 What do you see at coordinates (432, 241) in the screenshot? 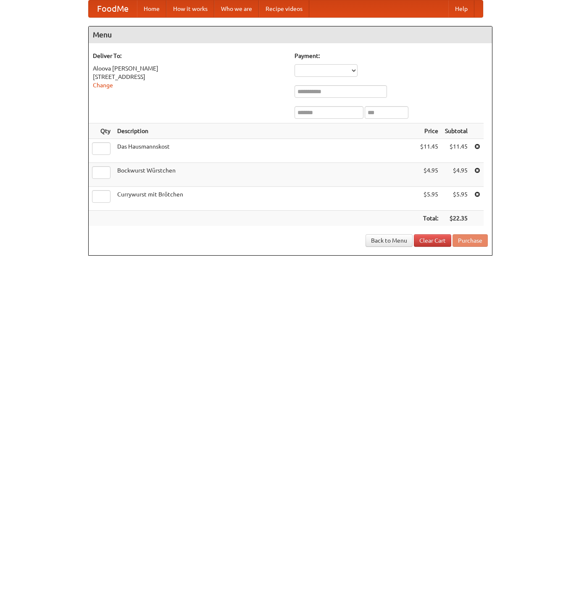
I see `a: Clear Cart` at bounding box center [432, 241].